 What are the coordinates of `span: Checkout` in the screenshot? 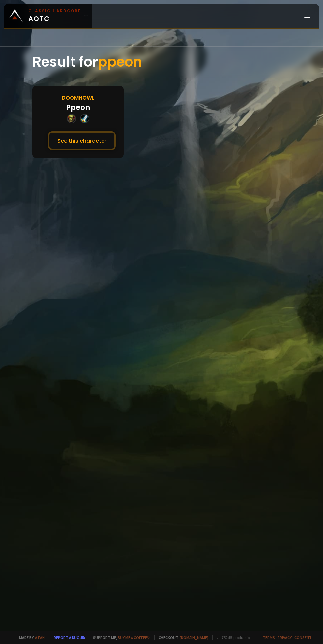 It's located at (181, 637).